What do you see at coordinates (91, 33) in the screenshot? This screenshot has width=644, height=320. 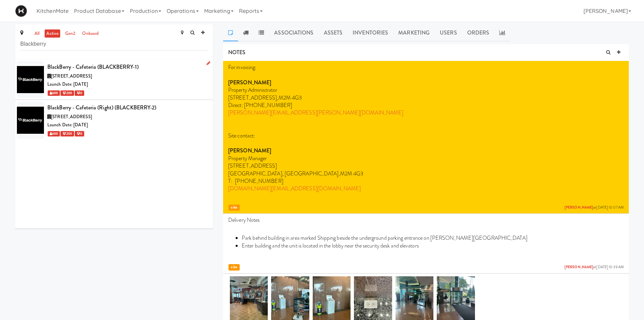 I see `a: onboard` at bounding box center [91, 33].